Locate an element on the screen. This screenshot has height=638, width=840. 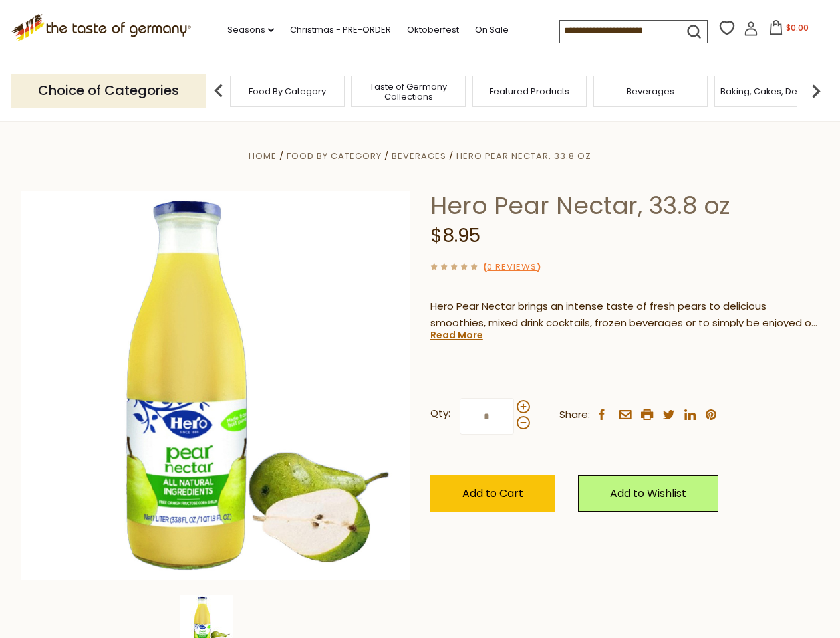
span: Home is located at coordinates (263, 156).